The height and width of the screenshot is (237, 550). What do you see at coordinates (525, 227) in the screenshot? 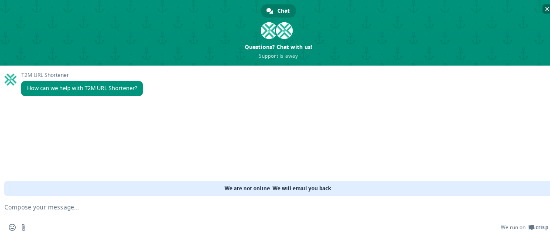
I see `a: We run onCrisp` at bounding box center [525, 227].